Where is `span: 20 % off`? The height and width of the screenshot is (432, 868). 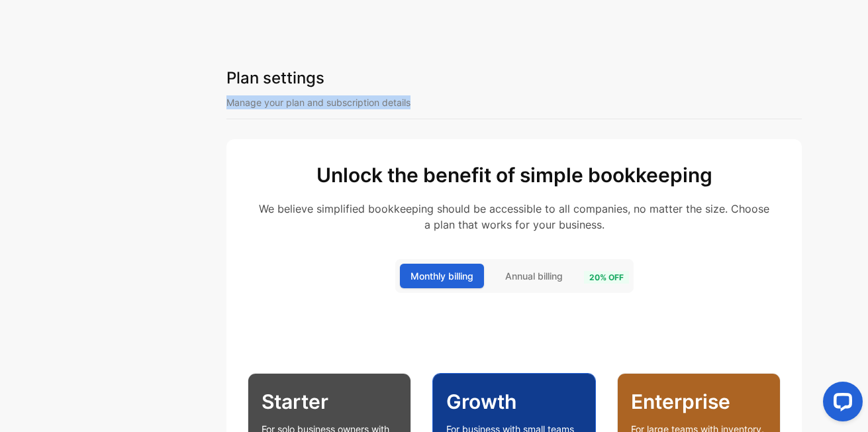
span: 20 % off is located at coordinates (607, 277).